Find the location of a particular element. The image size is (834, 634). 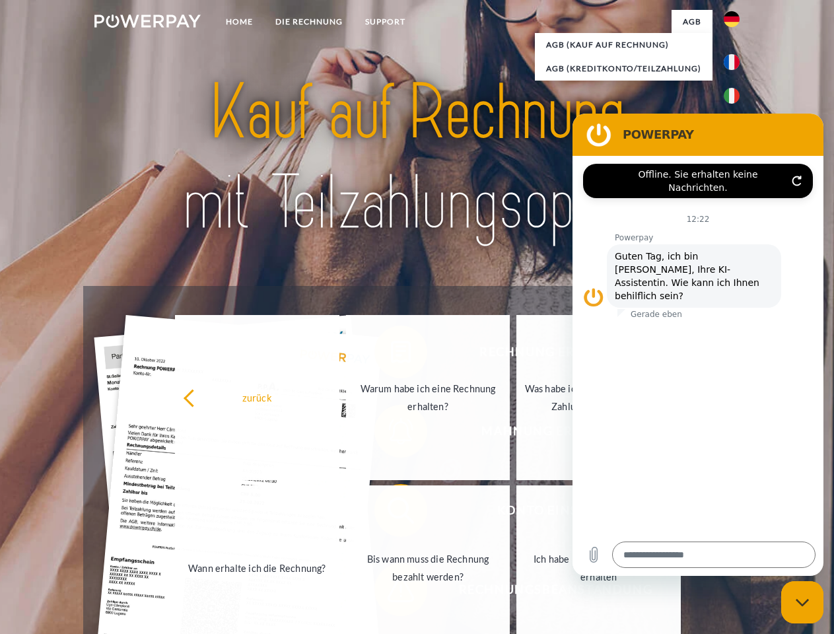

button: Verbindung aktualisieren is located at coordinates (224, 67).